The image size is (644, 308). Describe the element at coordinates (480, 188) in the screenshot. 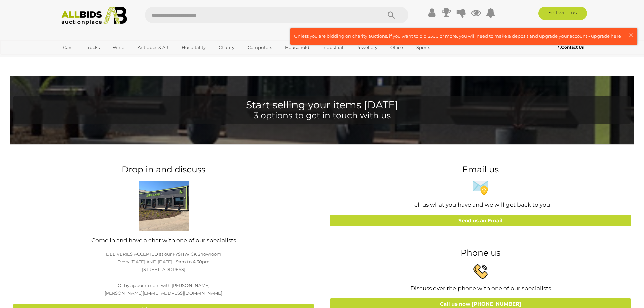

I see `img: email-secure-384x380.jpg` at that location.